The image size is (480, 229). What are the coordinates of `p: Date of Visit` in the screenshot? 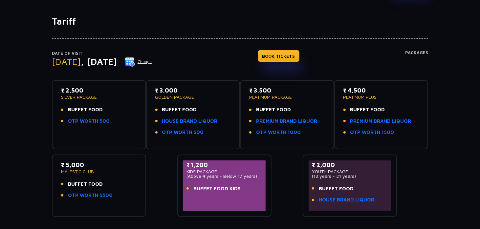 It's located at (102, 54).